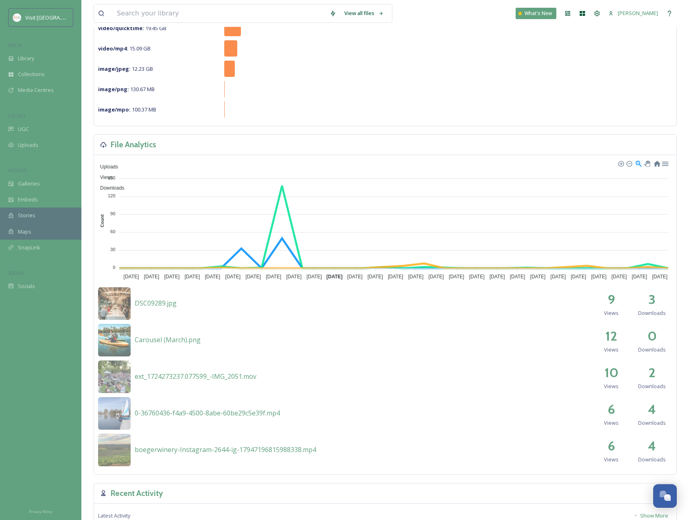 This screenshot has height=520, width=689. Describe the element at coordinates (23, 129) in the screenshot. I see `span: UGC` at that location.